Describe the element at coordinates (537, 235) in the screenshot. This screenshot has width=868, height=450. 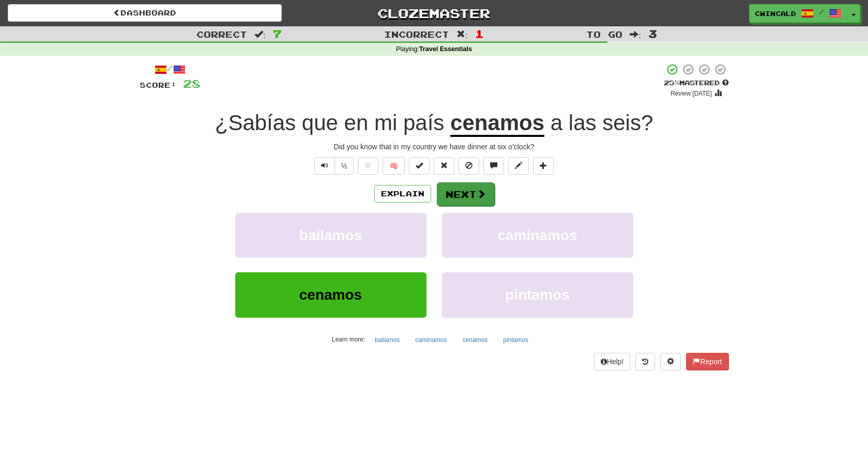
I see `span: caminamos` at that location.